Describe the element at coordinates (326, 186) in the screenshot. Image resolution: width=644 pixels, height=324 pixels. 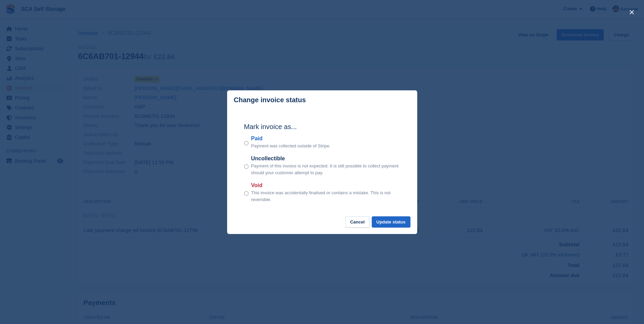
I see `label: Void` at that location.